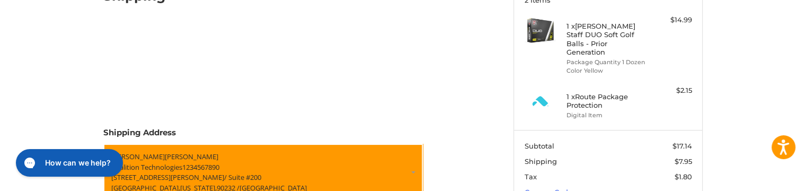  Describe the element at coordinates (201, 166) in the screenshot. I see `span: 1234567890` at that location.